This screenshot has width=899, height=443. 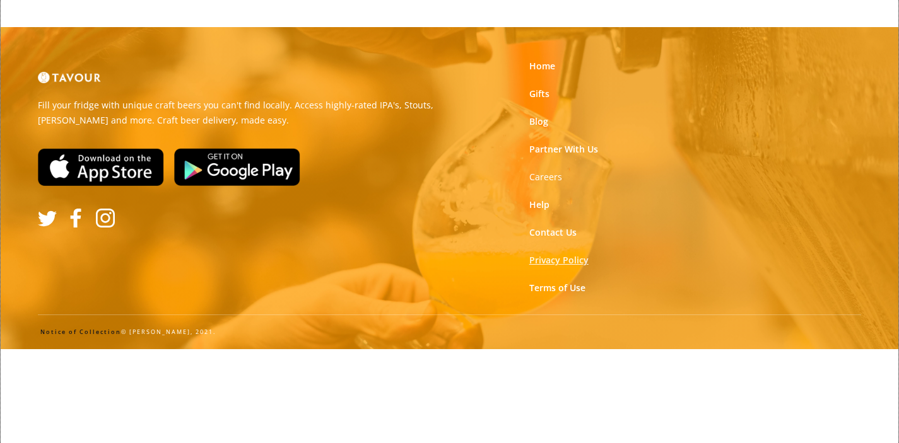 What do you see at coordinates (239, 113) in the screenshot?
I see `p: Fill your fridge with unique craft beers you can't find locally. Access highly-rated IPA's, Stout...` at bounding box center [239, 113].